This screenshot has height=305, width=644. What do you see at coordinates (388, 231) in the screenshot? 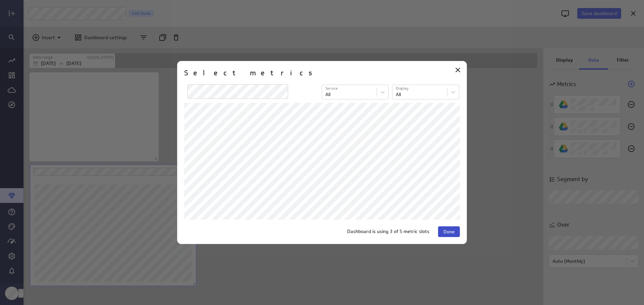
I see `p: Dashboard is using 3 of 5 metric slots` at bounding box center [388, 231].